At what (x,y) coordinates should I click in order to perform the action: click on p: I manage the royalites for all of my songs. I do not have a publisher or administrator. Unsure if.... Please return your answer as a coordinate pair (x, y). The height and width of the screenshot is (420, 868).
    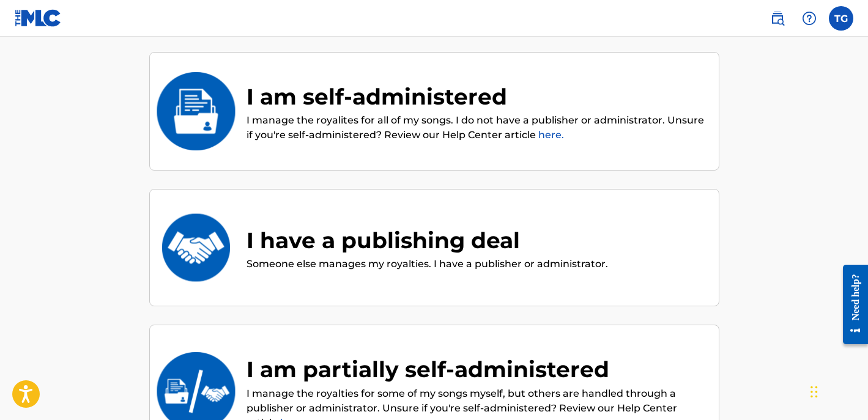
    Looking at the image, I should click on (476, 128).